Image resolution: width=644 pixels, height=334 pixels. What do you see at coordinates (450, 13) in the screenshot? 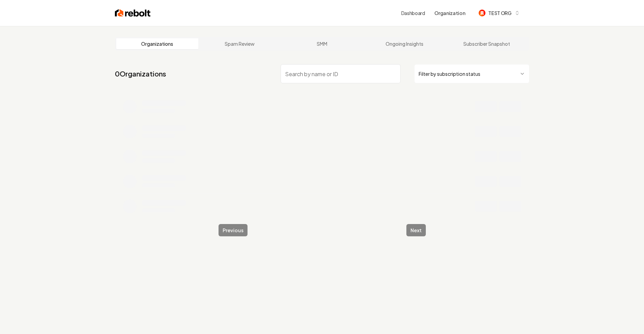
I see `button: Organization` at bounding box center [450, 13].